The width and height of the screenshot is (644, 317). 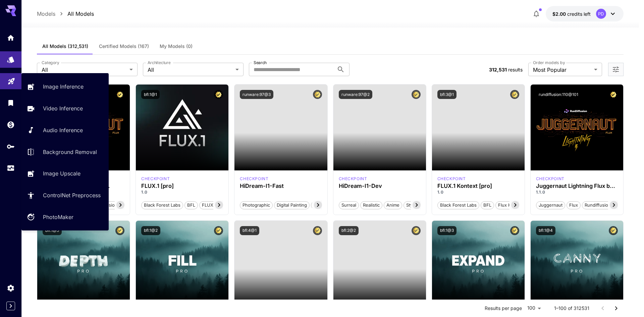 I want to click on button: $2.00, so click(x=585, y=14).